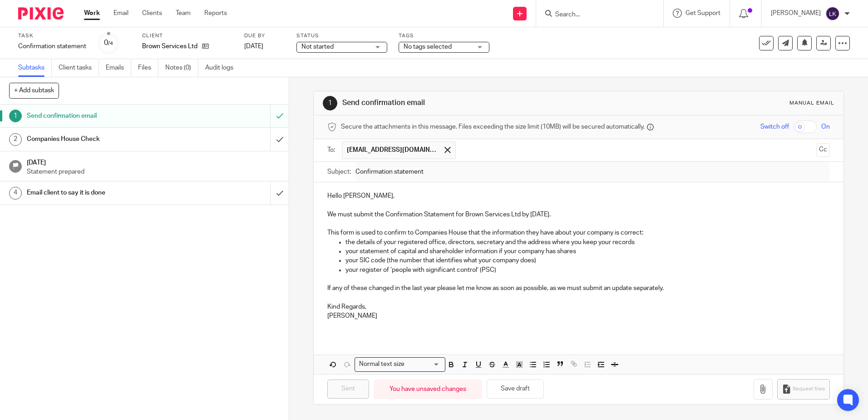  What do you see at coordinates (108, 43) in the screenshot?
I see `div: 0` at bounding box center [108, 43].